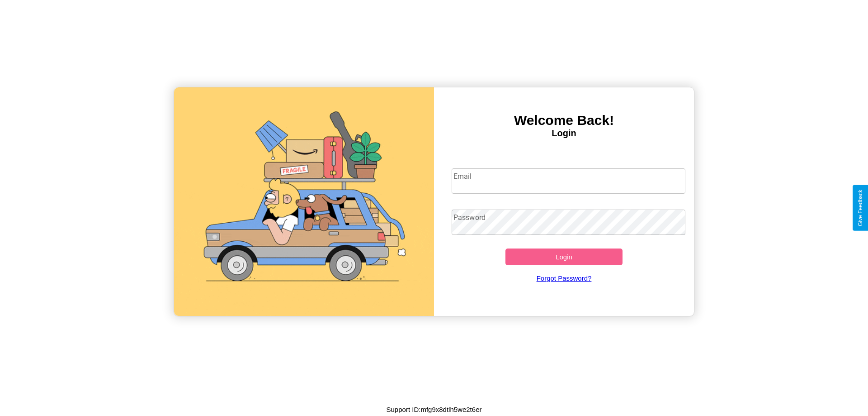 Image resolution: width=868 pixels, height=416 pixels. What do you see at coordinates (564, 133) in the screenshot?
I see `h4: Login` at bounding box center [564, 133].